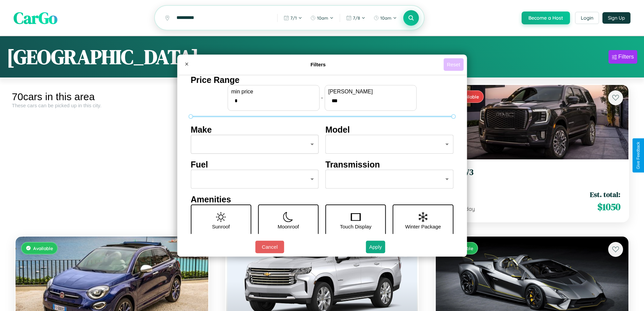  I want to click on h3: GMC W3, so click(532, 172).